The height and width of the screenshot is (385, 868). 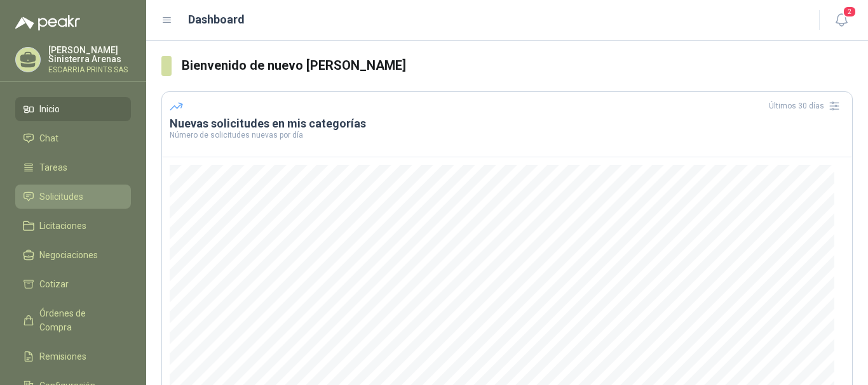 I want to click on a: Remisiones, so click(x=73, y=357).